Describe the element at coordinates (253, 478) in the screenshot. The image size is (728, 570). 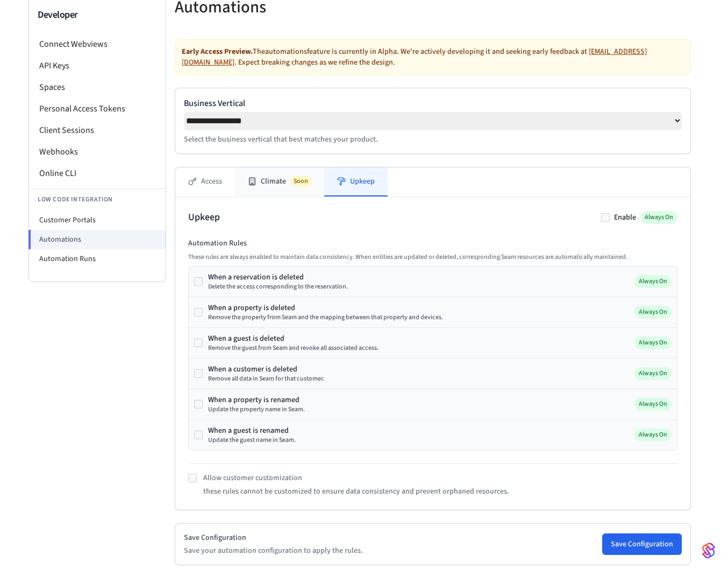
I see `label: Allow customer customization` at that location.